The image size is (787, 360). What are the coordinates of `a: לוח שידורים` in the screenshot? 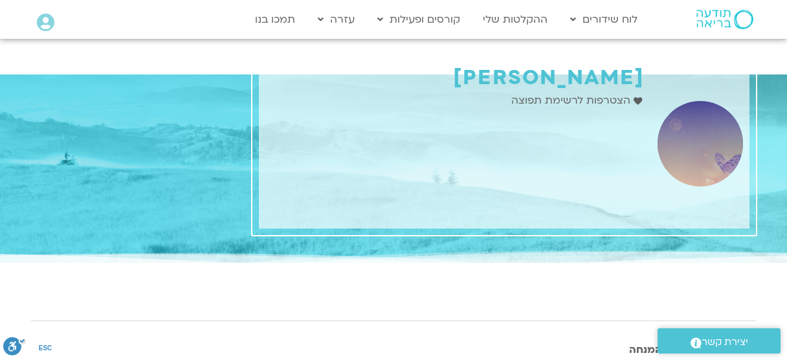 It's located at (604, 19).